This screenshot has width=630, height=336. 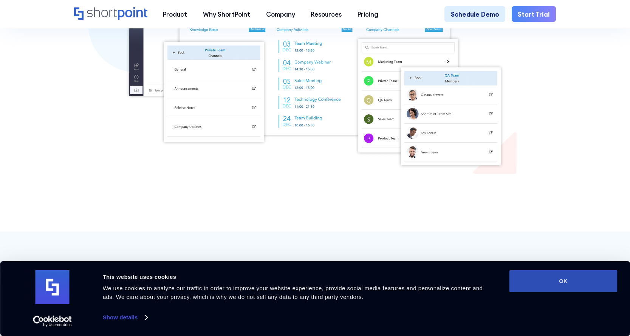 I want to click on div: Company, so click(x=280, y=14).